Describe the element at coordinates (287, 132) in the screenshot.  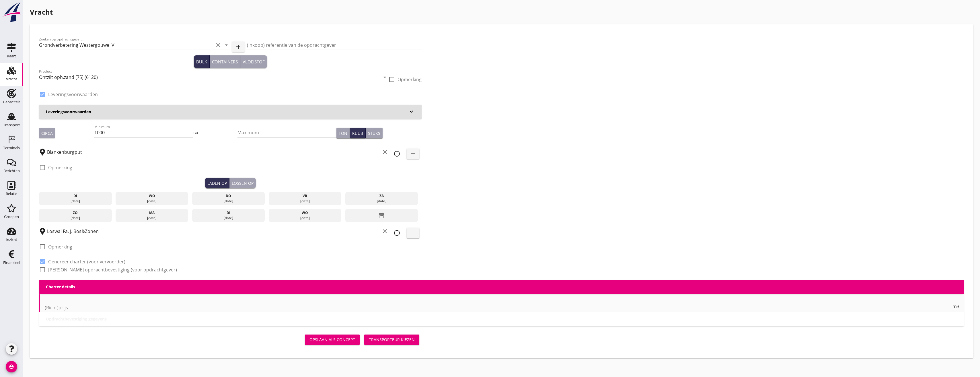
I see `input: Maximum` at that location.